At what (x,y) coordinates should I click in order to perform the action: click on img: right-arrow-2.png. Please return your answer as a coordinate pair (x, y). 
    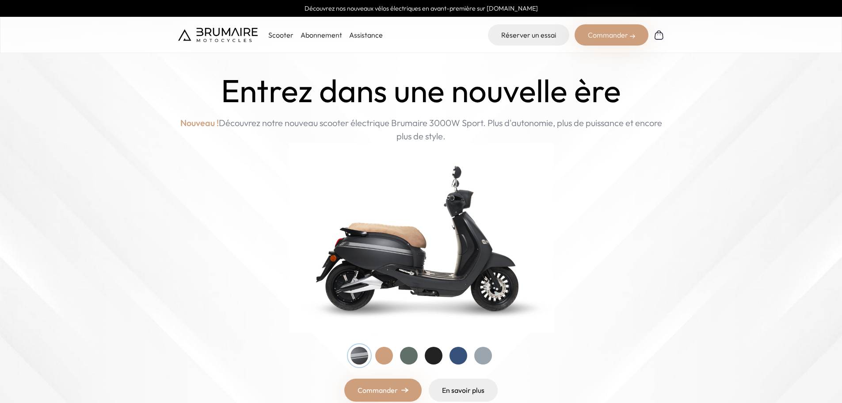
    Looking at the image, I should click on (633, 36).